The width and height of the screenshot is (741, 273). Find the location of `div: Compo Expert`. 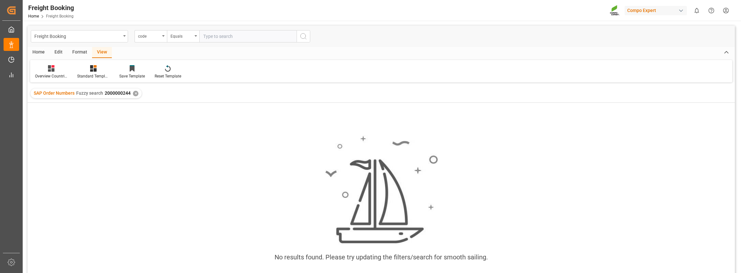

div: Compo Expert is located at coordinates (655, 10).